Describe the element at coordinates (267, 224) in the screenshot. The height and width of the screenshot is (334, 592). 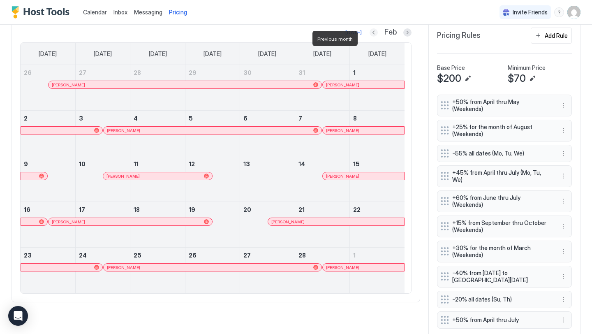
I see `td: February 20, 2025` at that location.